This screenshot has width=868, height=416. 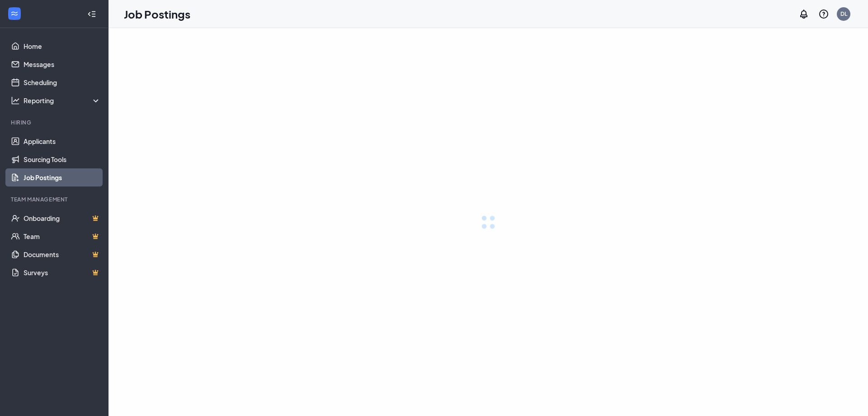 I want to click on a: Messages, so click(x=62, y=64).